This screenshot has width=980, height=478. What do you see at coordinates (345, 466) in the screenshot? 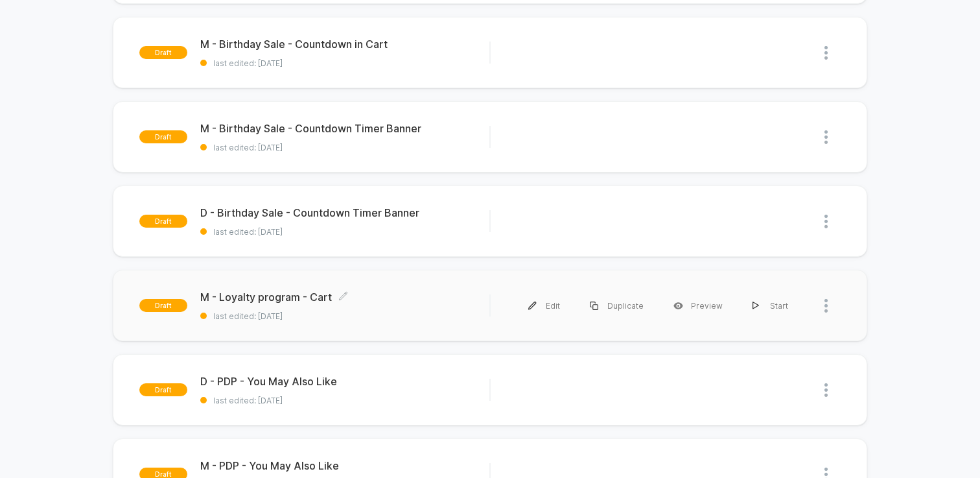
I see `span: M - PDP - You May Also Like` at bounding box center [345, 466].